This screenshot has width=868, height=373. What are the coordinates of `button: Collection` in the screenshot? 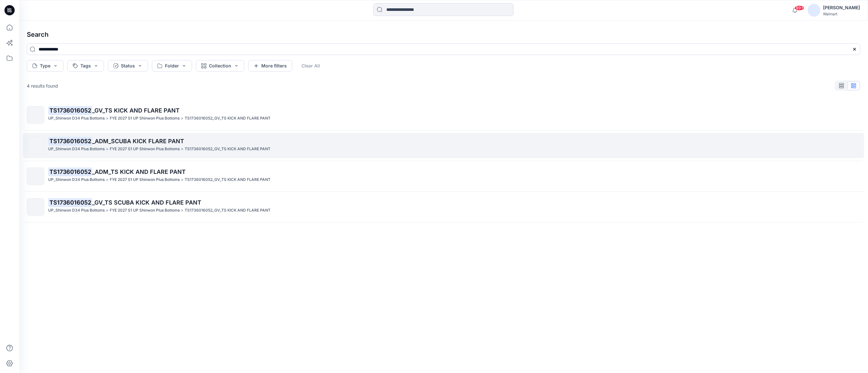 It's located at (221, 66).